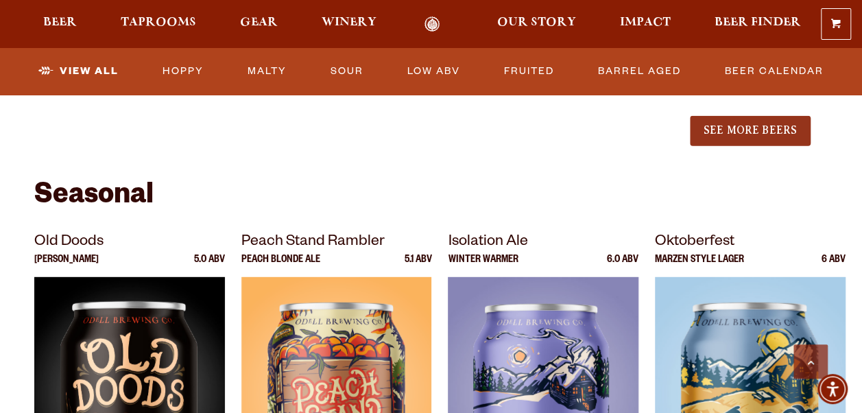  Describe the element at coordinates (758, 24) in the screenshot. I see `a: Beer Finder` at that location.